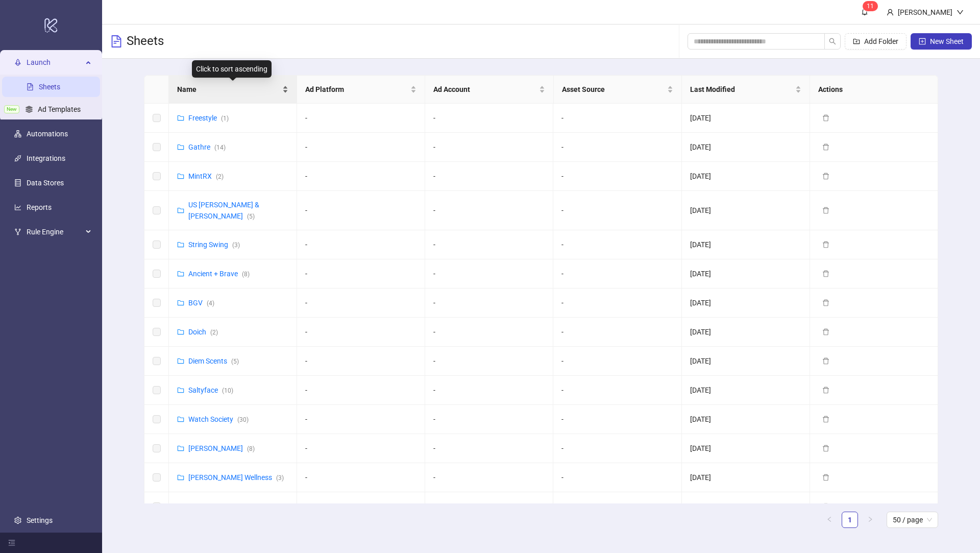  I want to click on a: Gathre(14), so click(207, 147).